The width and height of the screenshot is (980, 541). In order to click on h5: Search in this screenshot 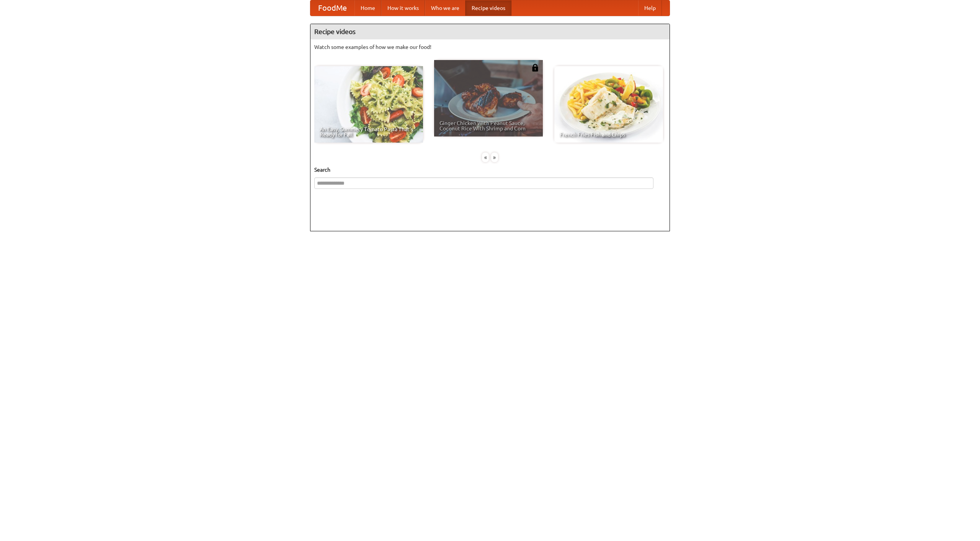, I will do `click(490, 170)`.